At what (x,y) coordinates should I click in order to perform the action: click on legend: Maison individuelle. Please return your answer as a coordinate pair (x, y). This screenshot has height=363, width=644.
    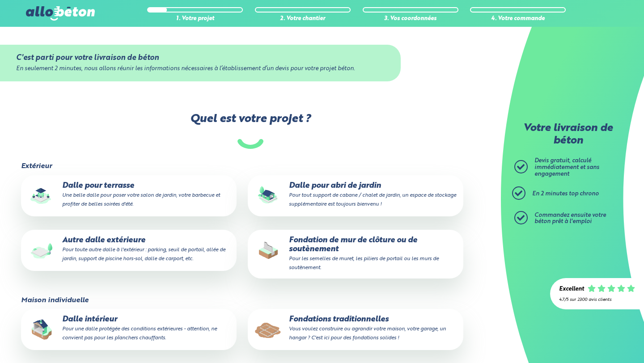
    Looking at the image, I should click on (55, 301).